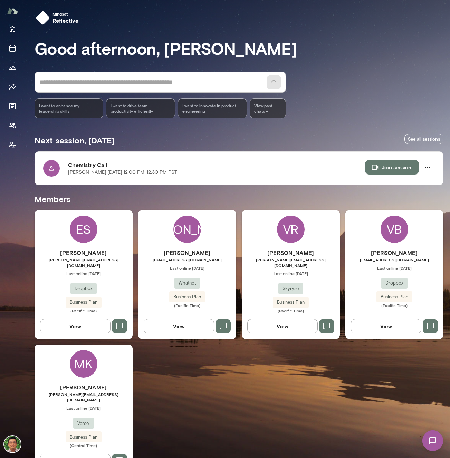  Describe the element at coordinates (187, 283) in the screenshot. I see `span: Whatnot` at that location.